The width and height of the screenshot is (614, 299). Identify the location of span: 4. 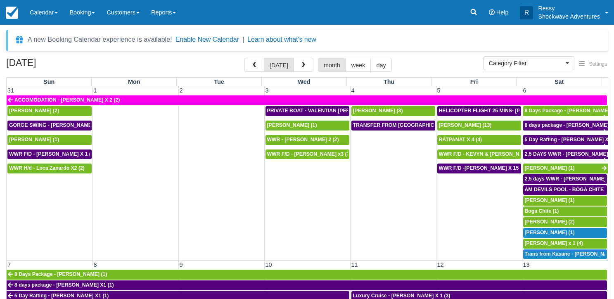
(353, 90).